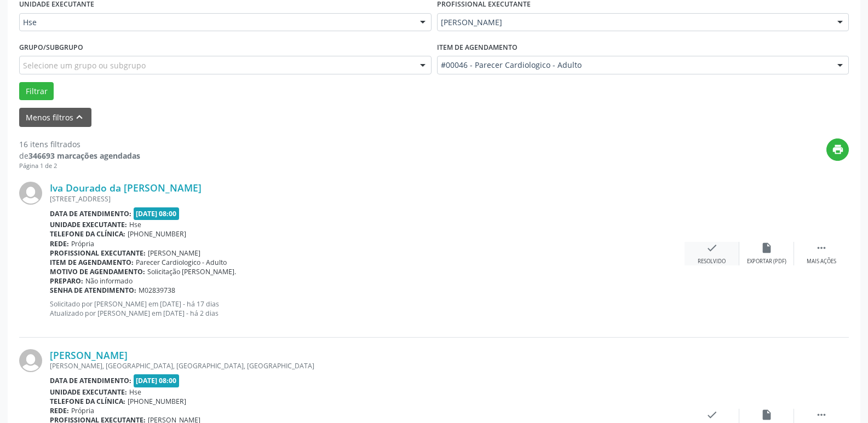 The image size is (868, 423). I want to click on i: keyboard_arrow_up, so click(80, 117).